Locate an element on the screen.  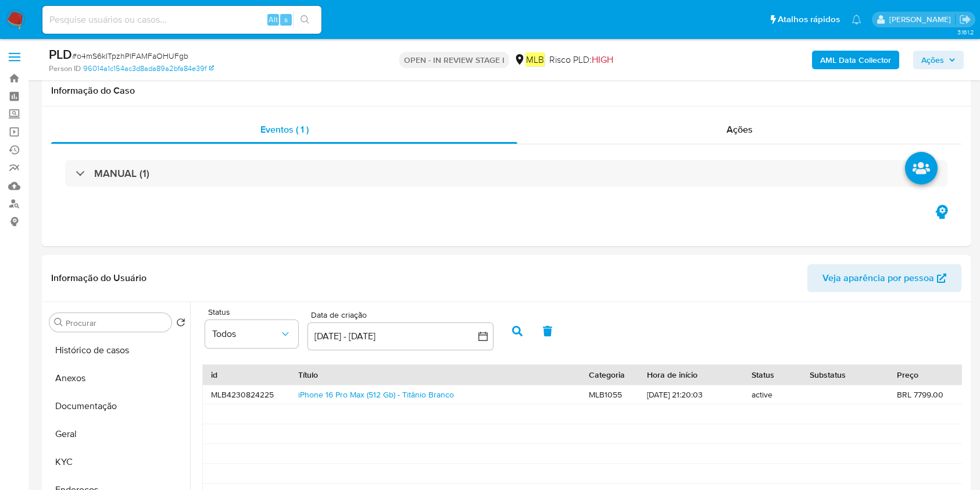
button: common.sort_by is located at coordinates (252, 334).